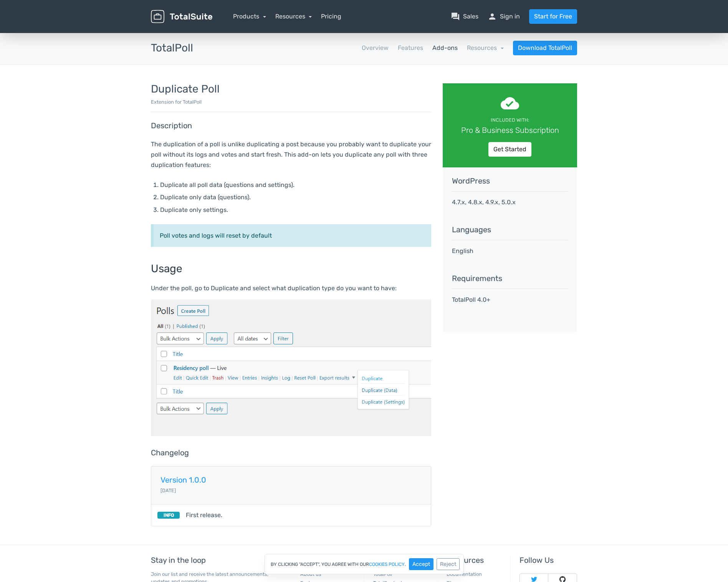  I want to click on p: TotalPoll 4.0+, so click(509, 299).